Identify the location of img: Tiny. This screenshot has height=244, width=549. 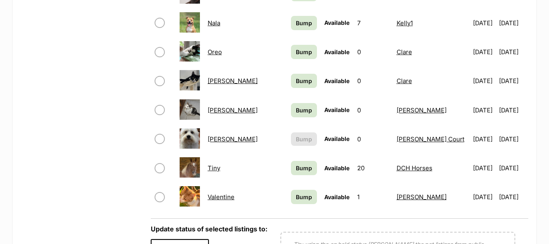
(190, 167).